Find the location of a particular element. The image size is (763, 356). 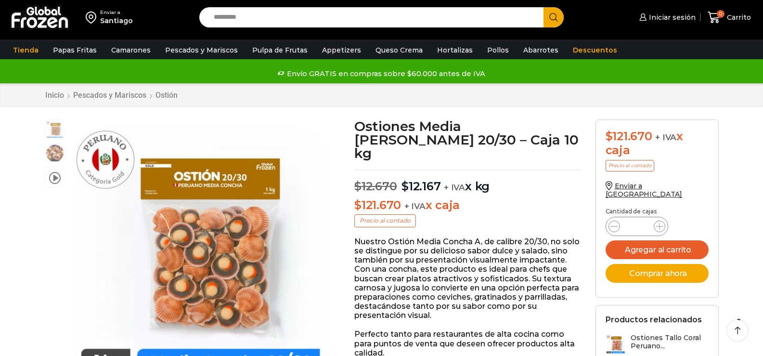

a: Hortalizas is located at coordinates (455, 50).